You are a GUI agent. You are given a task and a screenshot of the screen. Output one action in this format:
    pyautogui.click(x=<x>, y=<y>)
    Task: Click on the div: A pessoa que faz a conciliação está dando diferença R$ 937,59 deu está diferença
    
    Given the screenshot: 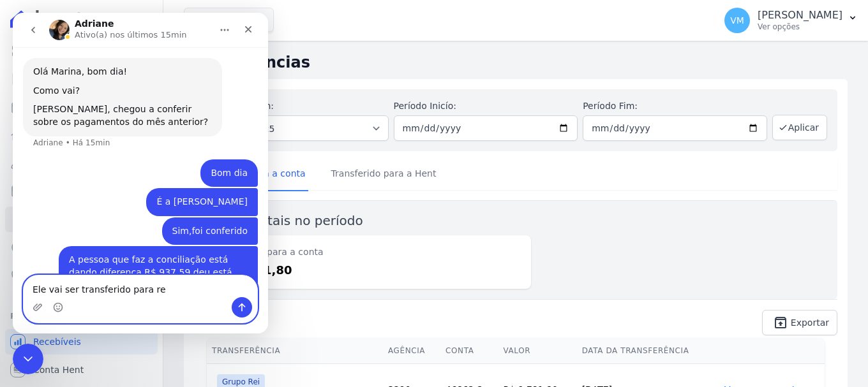 What is the action you would take?
    pyautogui.click(x=146, y=260)
    